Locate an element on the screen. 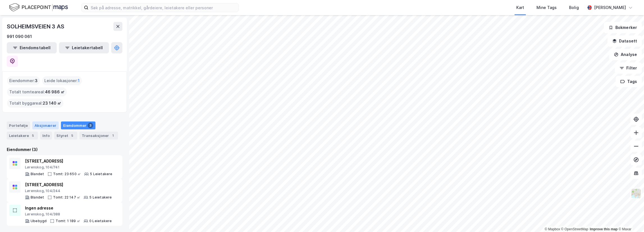  div: Portefølje is located at coordinates (18, 126).